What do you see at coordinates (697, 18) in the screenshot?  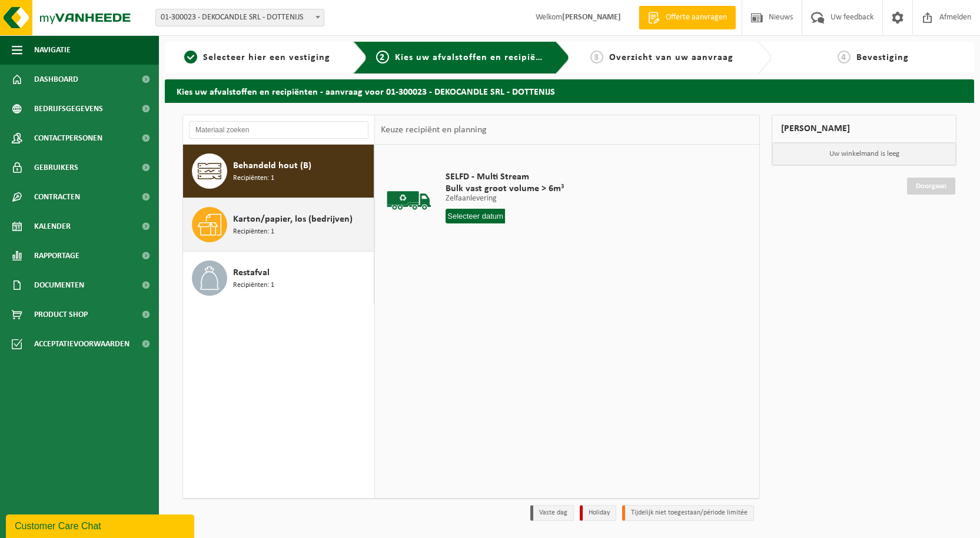 I see `span: Offerte aanvragen` at bounding box center [697, 18].